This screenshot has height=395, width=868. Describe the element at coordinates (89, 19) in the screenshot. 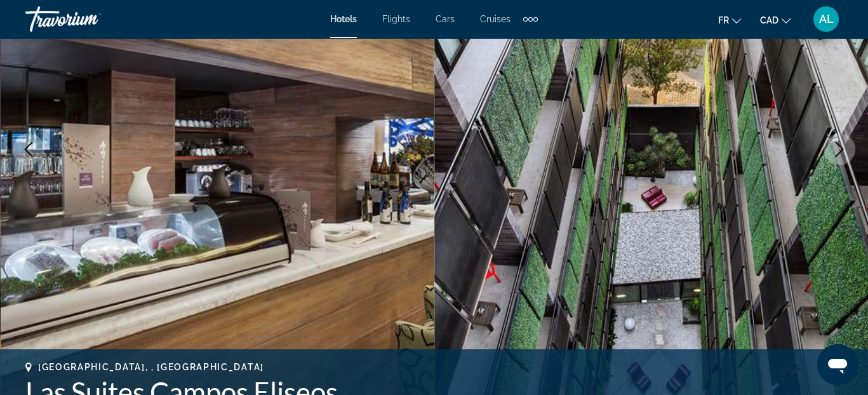

I see `a: Travorium` at that location.